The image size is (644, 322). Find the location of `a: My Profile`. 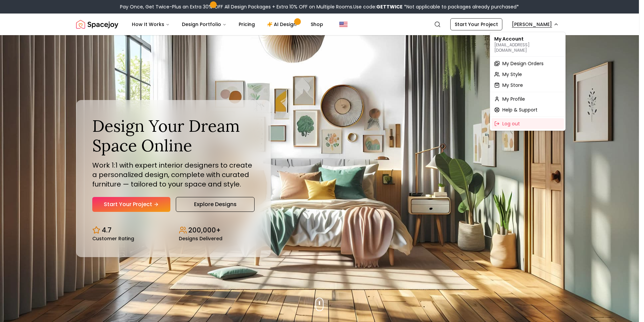

a: My Profile is located at coordinates (528, 99).